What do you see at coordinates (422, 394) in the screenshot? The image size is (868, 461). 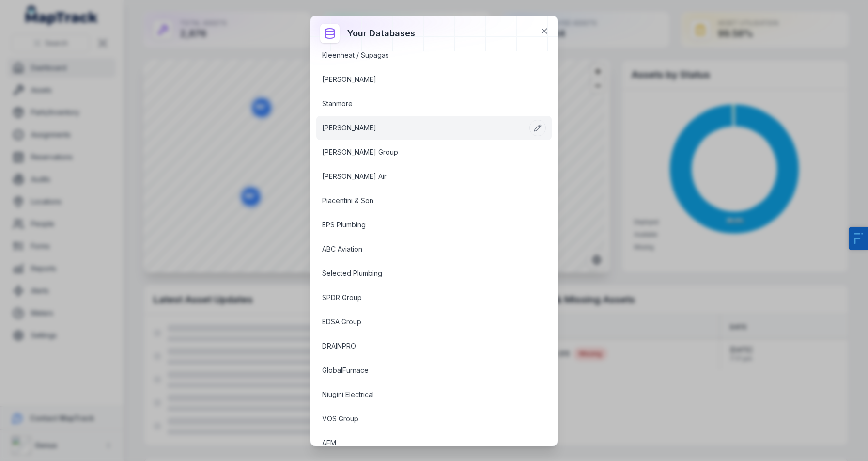 I see `a: Niugini Electrical` at bounding box center [422, 394].